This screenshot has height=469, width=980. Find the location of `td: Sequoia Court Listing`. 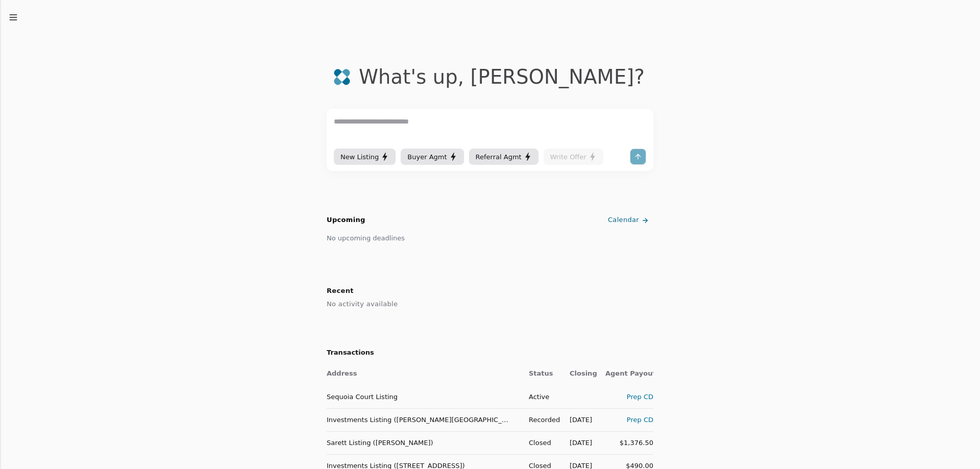

td: Sequoia Court Listing is located at coordinates (424, 396).